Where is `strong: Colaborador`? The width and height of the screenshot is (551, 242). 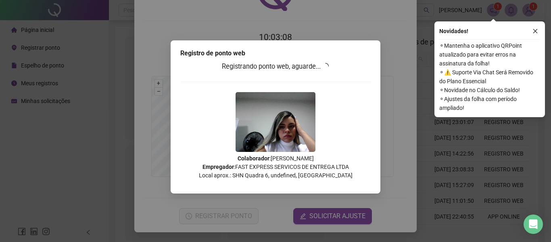 strong: Colaborador is located at coordinates (253, 158).